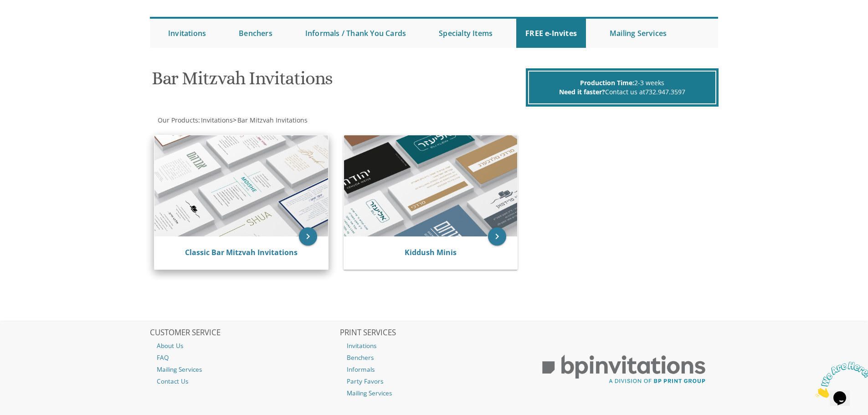  Describe the element at coordinates (272, 120) in the screenshot. I see `a: Bar Mitzvah Invitations` at that location.